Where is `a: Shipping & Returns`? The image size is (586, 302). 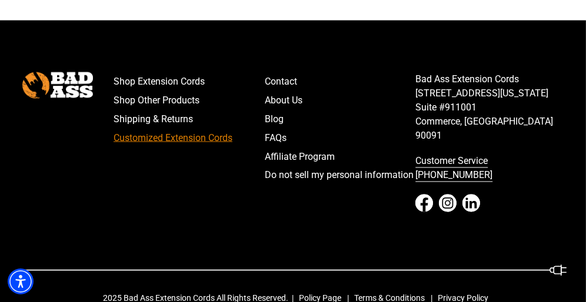 a: Shipping & Returns is located at coordinates (189, 119).